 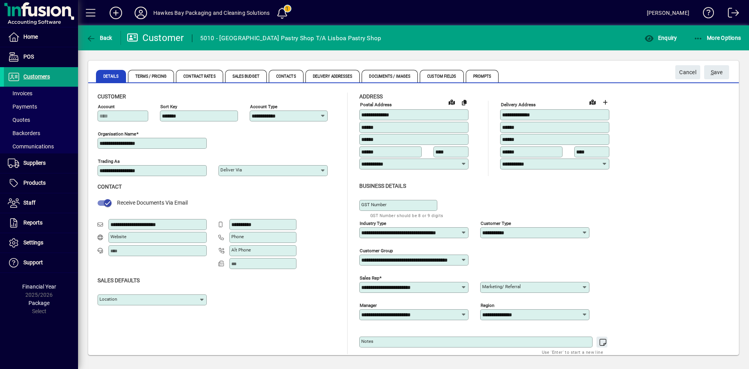 I want to click on button: Profile, so click(x=141, y=13).